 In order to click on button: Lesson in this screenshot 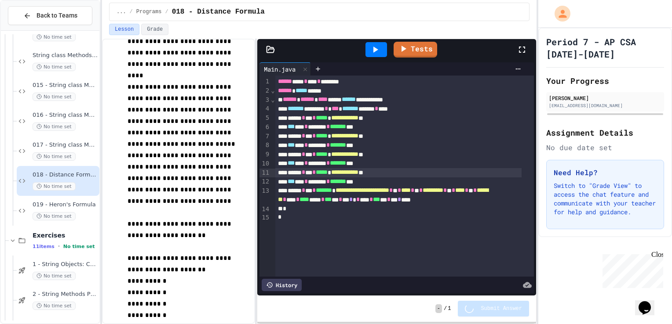, I will do `click(124, 29)`.